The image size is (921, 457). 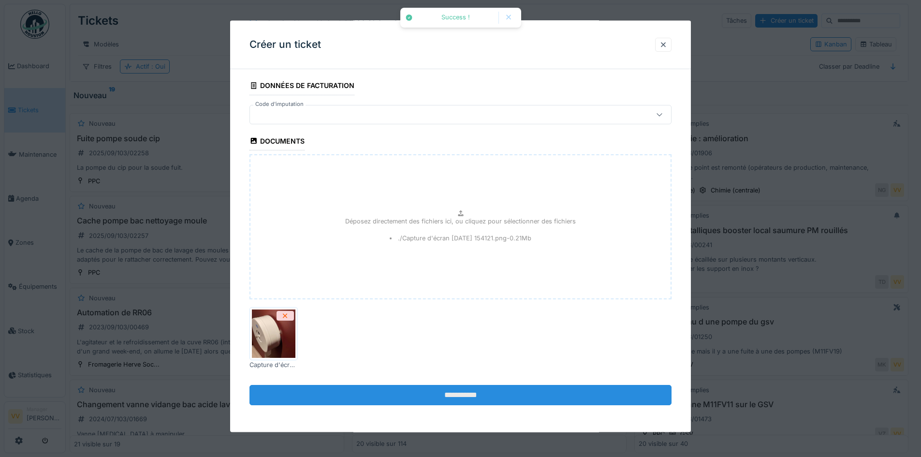 What do you see at coordinates (274, 333) in the screenshot?
I see `img: c1vqdyalgzx0499late75gc0772n` at bounding box center [274, 333].